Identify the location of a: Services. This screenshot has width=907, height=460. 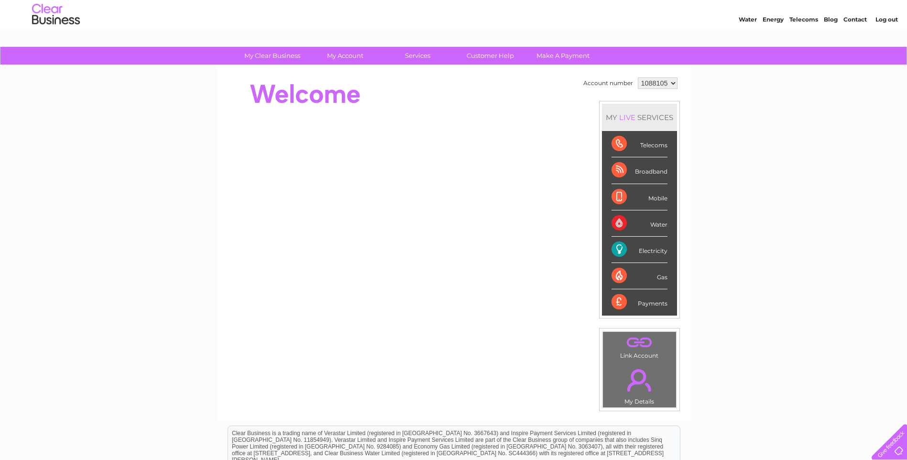
(417, 55).